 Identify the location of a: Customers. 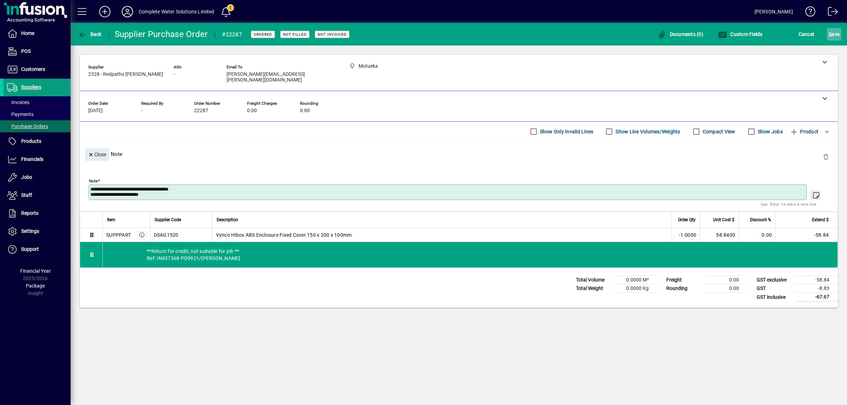
(37, 70).